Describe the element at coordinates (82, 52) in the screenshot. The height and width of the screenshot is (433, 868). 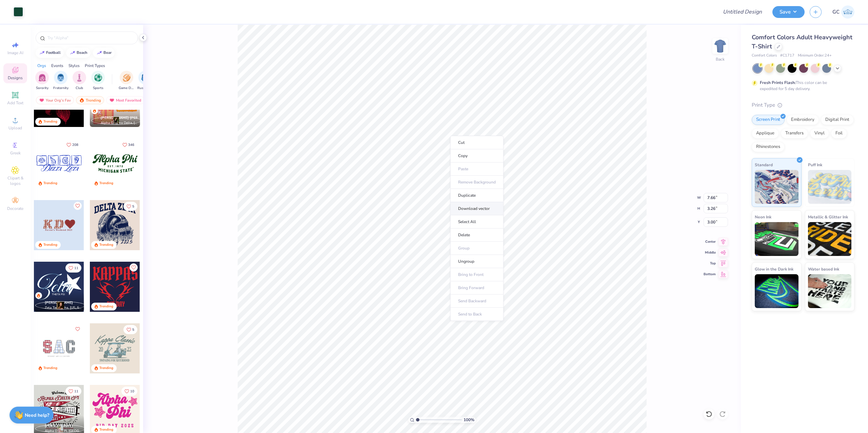
I see `div: beach` at that location.